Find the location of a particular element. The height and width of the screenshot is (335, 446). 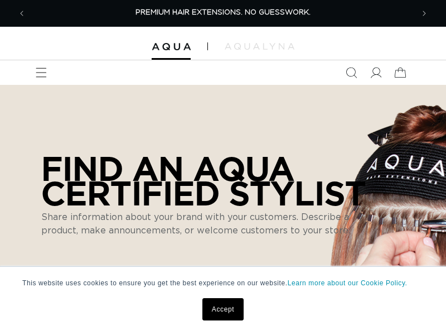

span: PREMIUM HAIR EXTENSIONS. NO GUESSWORK. is located at coordinates (223, 12).